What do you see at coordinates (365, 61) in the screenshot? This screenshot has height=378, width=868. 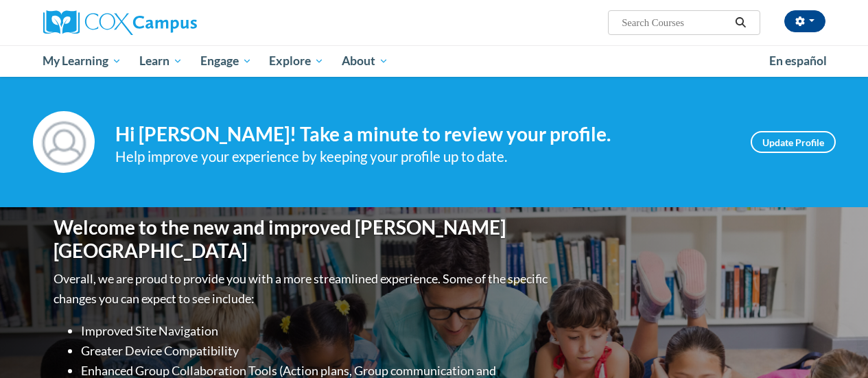 I see `span: About` at bounding box center [365, 61].